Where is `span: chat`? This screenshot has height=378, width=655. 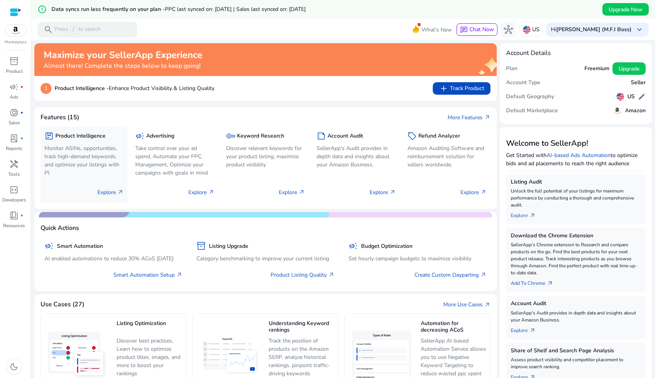
span: chat is located at coordinates (464, 30).